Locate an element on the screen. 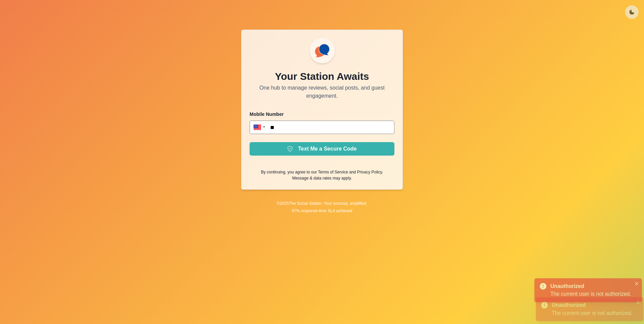 The width and height of the screenshot is (644, 324). p: Mobile Number is located at coordinates (322, 114).